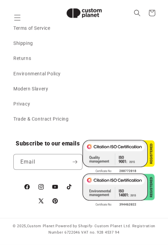 The image size is (168, 245). What do you see at coordinates (74, 226) in the screenshot?
I see `a: Powered by Shopify` at bounding box center [74, 226].